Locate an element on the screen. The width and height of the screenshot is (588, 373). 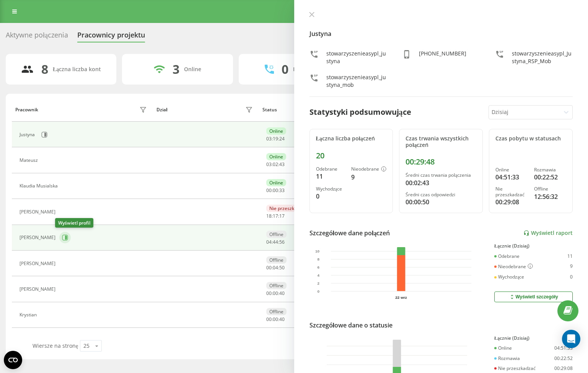
div: 00:02:43 is located at coordinates (441, 183).